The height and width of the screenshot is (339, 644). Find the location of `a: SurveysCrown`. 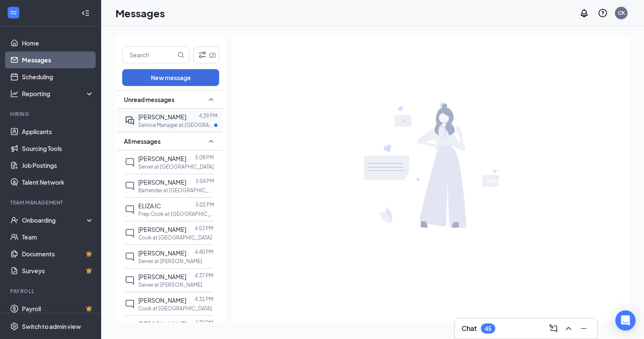

a: SurveysCrown is located at coordinates (58, 270).